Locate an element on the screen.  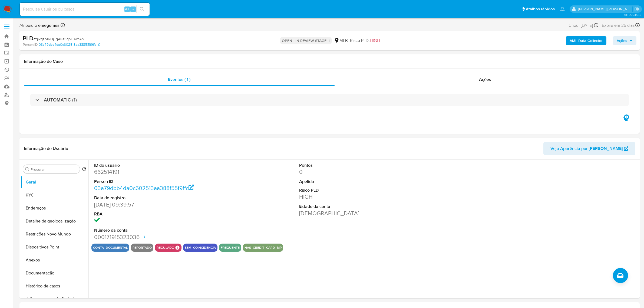
p: emerson.gomes@mercadopago.com.br is located at coordinates (606, 9).